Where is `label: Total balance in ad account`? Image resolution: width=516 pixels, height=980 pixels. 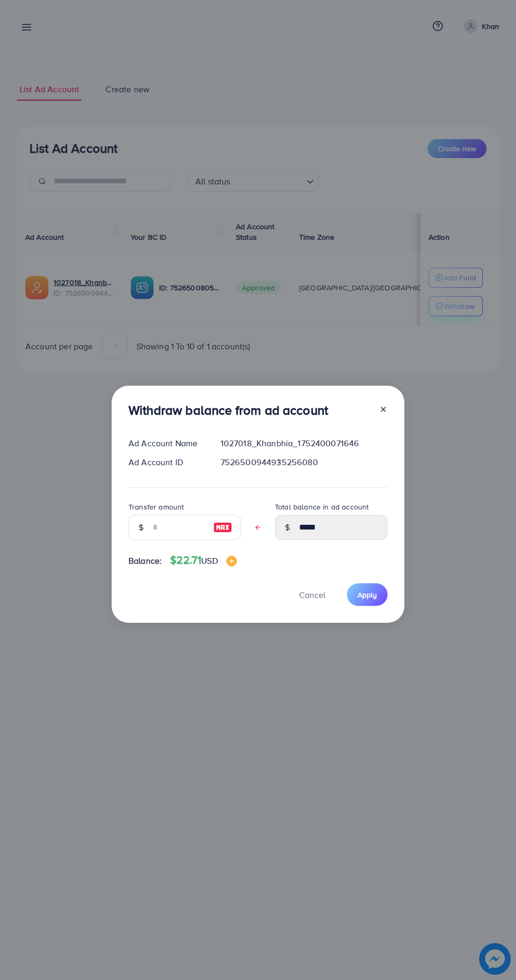 label: Total balance in ad account is located at coordinates (322, 507).